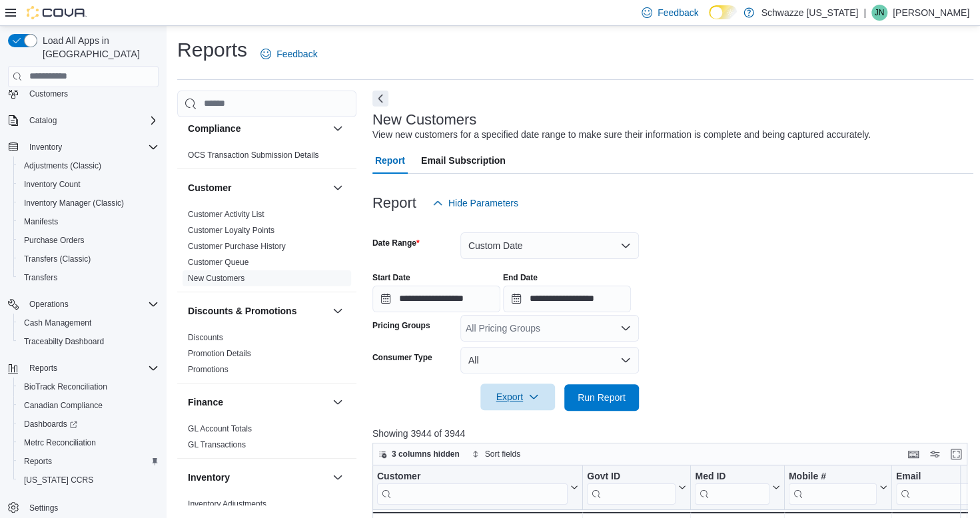  What do you see at coordinates (89, 203) in the screenshot?
I see `span: Inventory Manager (Classic)` at bounding box center [89, 203].